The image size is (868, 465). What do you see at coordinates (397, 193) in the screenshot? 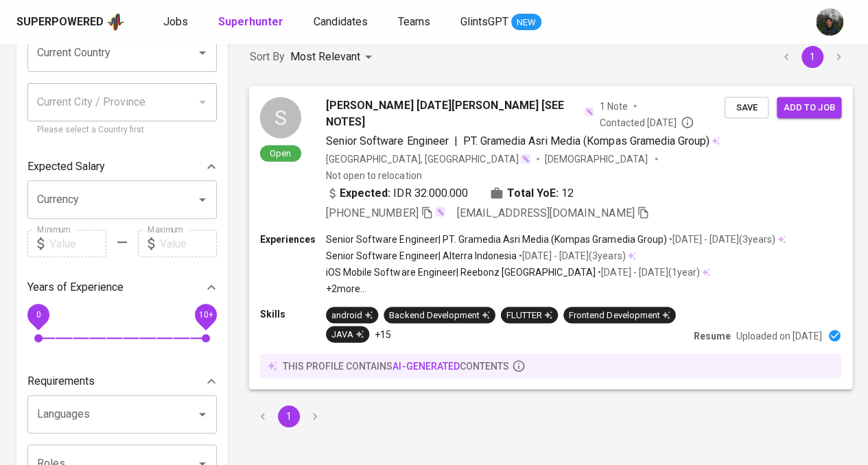
I see `div: IDR 32.000.000` at bounding box center [397, 193].